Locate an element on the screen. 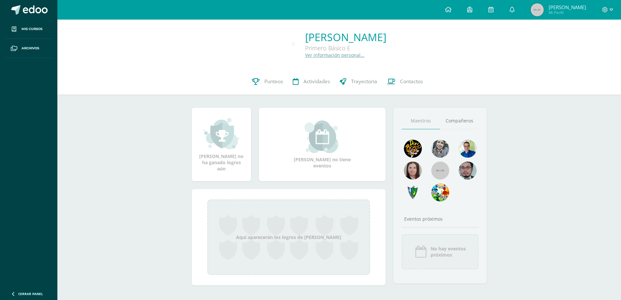  span: No hay eventos próximos is located at coordinates (448, 251).